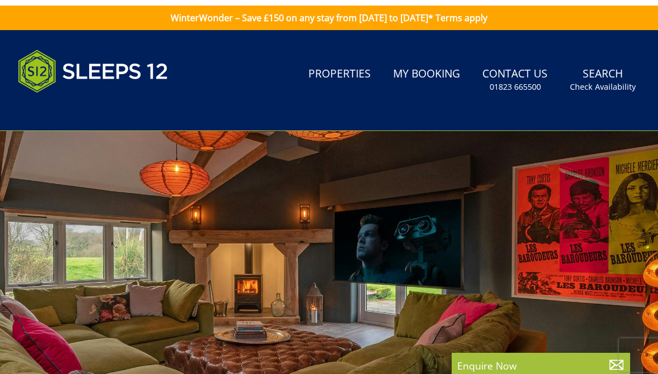  Describe the element at coordinates (515, 74) in the screenshot. I see `a: Contact Us01823 665500` at that location.